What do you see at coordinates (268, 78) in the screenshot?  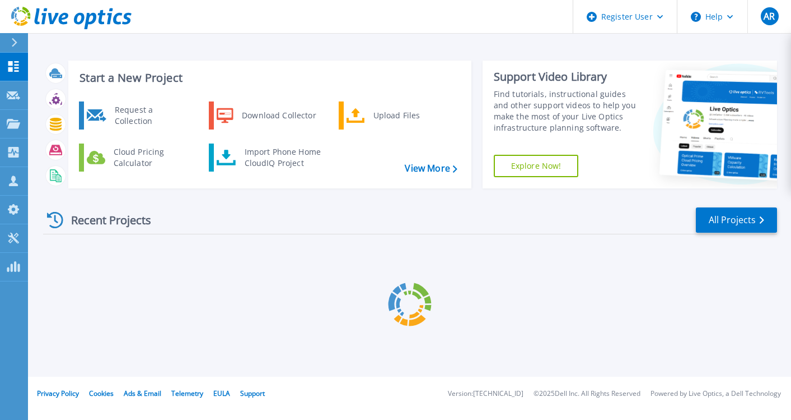 I see `h3: Start a New Project` at bounding box center [268, 78].